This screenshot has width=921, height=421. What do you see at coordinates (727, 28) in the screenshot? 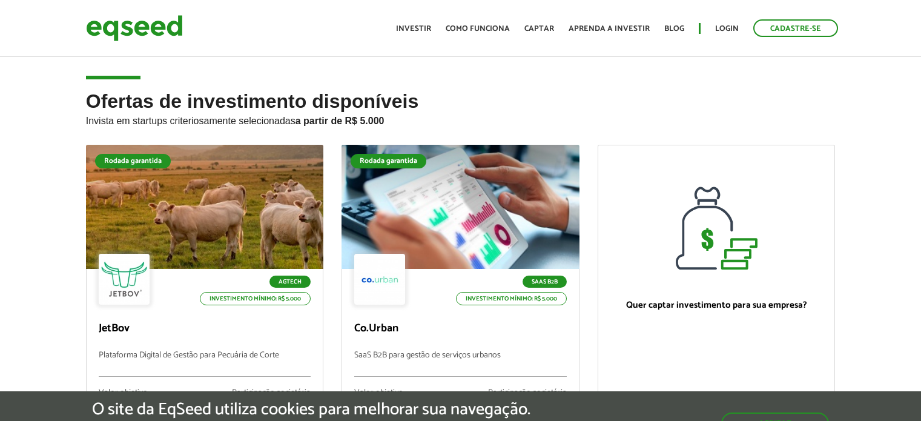
I see `a: Login` at bounding box center [727, 28].